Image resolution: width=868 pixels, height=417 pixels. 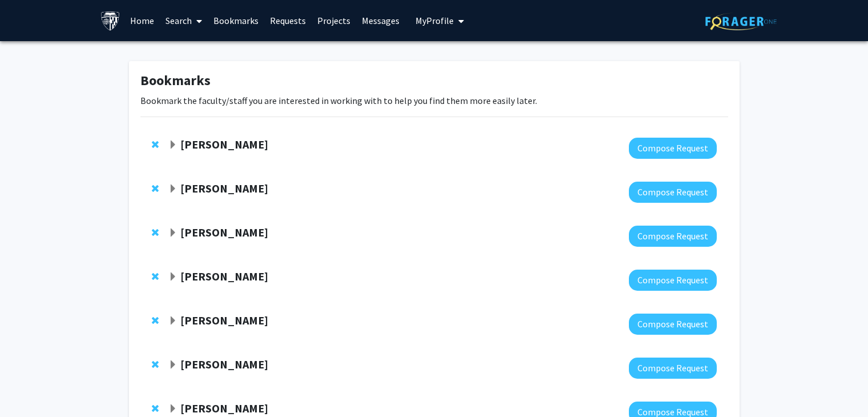 I want to click on a: Search, so click(x=184, y=21).